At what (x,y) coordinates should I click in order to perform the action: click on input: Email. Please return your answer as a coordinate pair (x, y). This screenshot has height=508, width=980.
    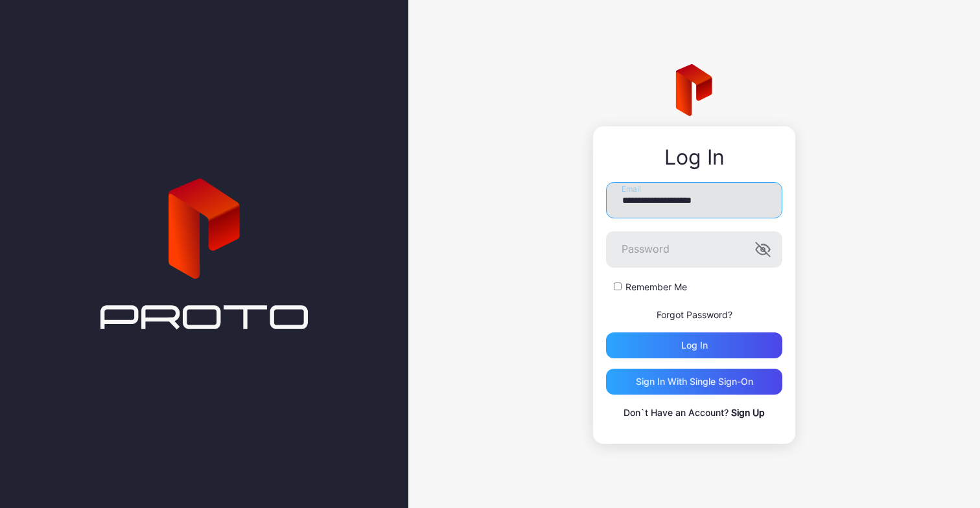
    Looking at the image, I should click on (694, 200).